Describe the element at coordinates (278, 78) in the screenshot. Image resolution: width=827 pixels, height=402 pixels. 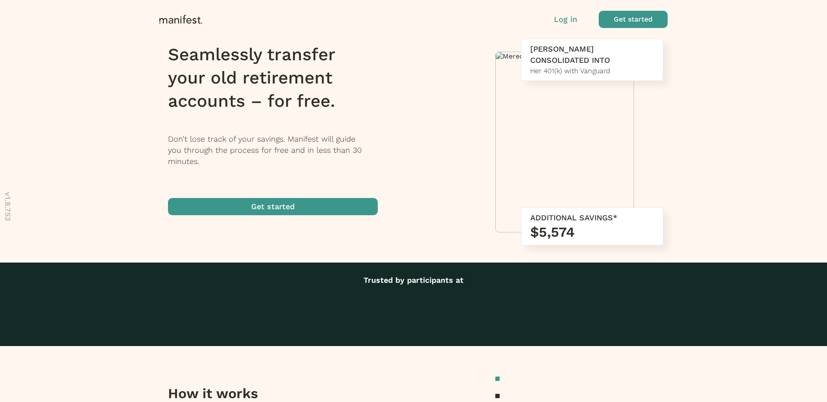
I see `h1: Seamlessly transfer your old retirement accounts – for free.` at that location.